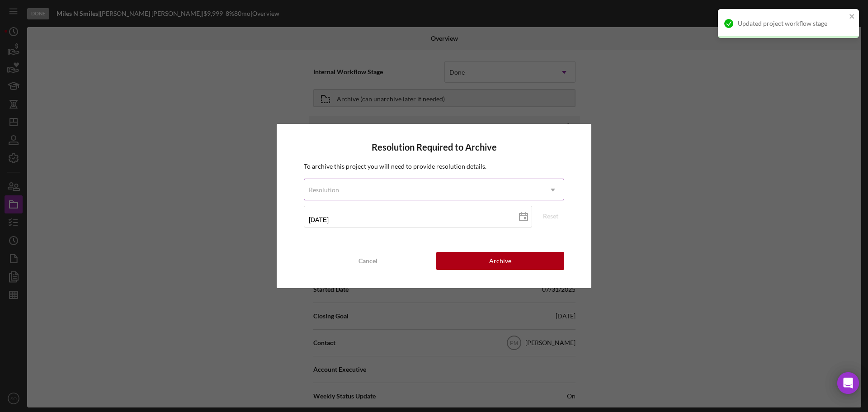  Describe the element at coordinates (500, 261) in the screenshot. I see `button: Archive` at that location.